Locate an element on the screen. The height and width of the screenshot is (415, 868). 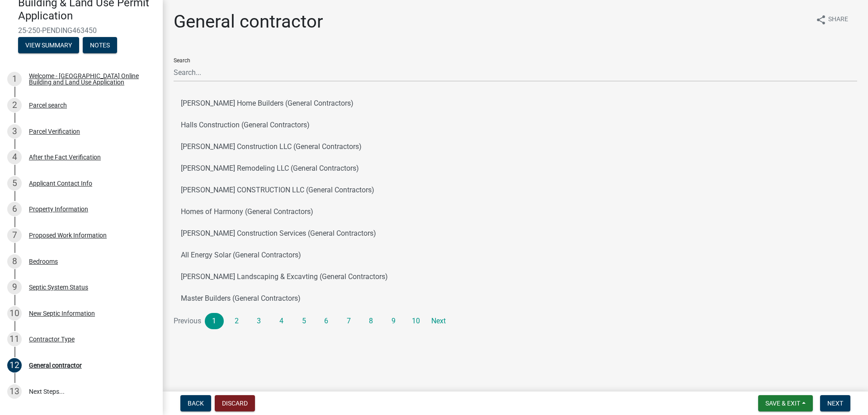
wm-modal-confirm: Notes is located at coordinates (100, 46).